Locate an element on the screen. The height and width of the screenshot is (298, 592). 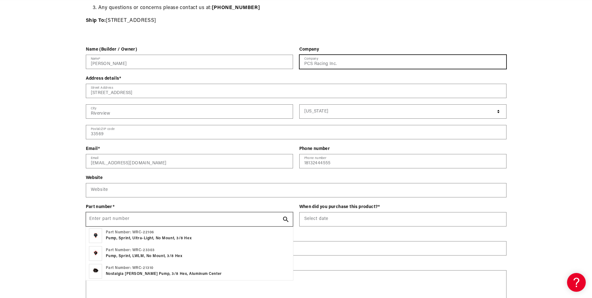
p: Part Number: WRC-23303 is located at coordinates (144, 250).